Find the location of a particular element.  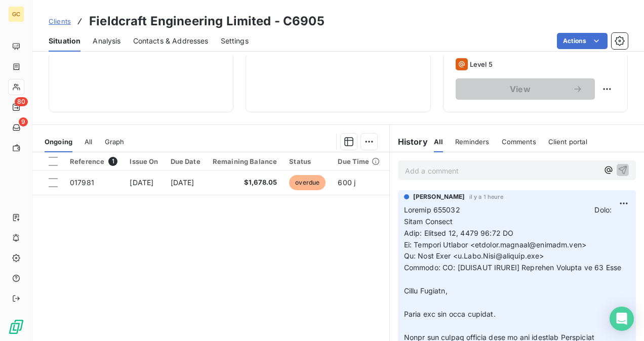

div: Due Time is located at coordinates (358, 161).